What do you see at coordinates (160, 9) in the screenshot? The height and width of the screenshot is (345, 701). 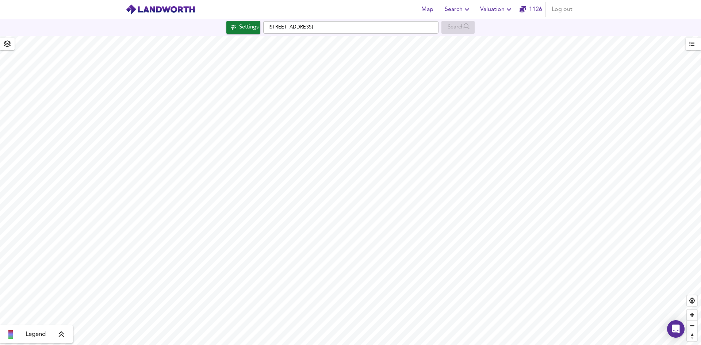 I see `img: logo` at bounding box center [160, 9].